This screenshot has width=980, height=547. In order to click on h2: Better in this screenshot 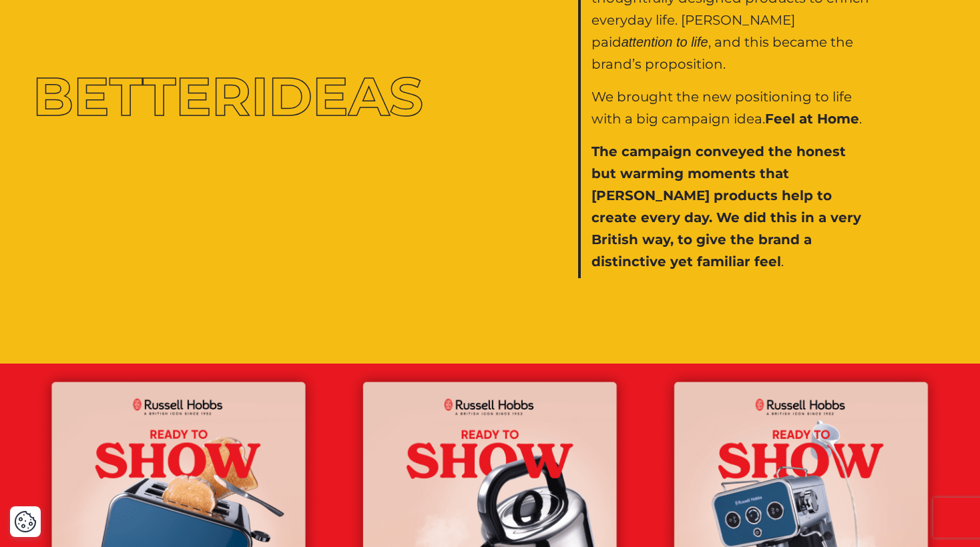, I will do `click(217, 97)`.